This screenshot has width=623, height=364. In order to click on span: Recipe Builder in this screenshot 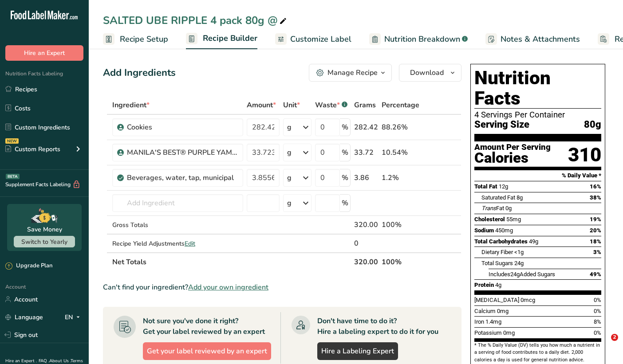, I will do `click(230, 38)`.